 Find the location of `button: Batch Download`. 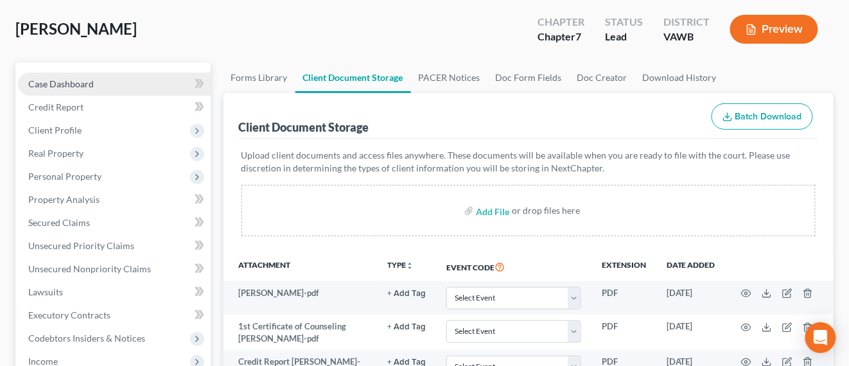

button: Batch Download is located at coordinates (763, 117).